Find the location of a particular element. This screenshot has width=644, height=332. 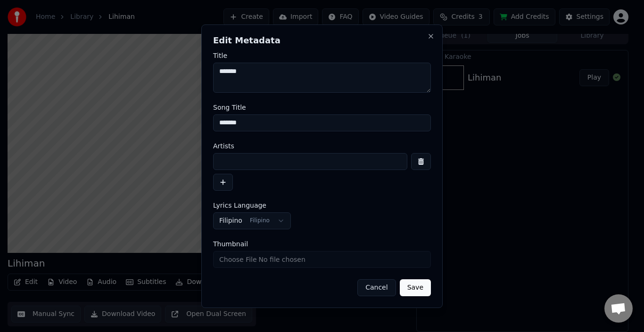

span: Thumbnail is located at coordinates (231, 244).